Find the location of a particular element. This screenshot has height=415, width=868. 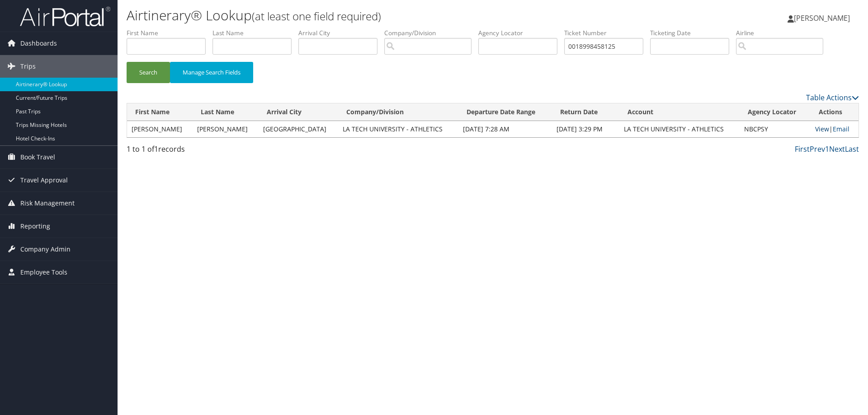

label: Agency Locator is located at coordinates (521, 33).